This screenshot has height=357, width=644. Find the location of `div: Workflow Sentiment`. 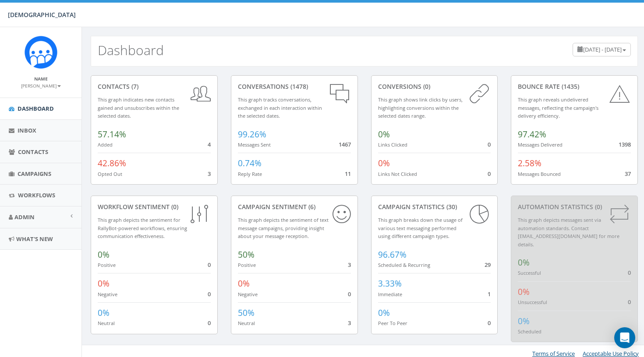

div: Workflow Sentiment is located at coordinates (154, 207).